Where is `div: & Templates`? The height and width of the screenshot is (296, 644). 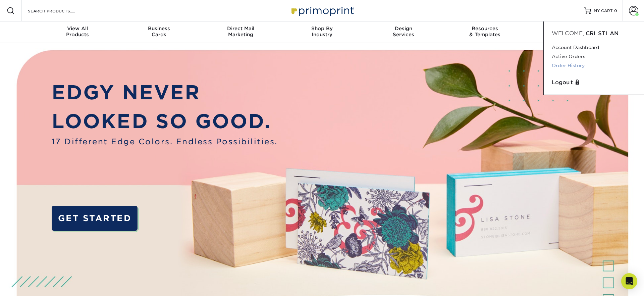
div: & Templates is located at coordinates (485, 32).